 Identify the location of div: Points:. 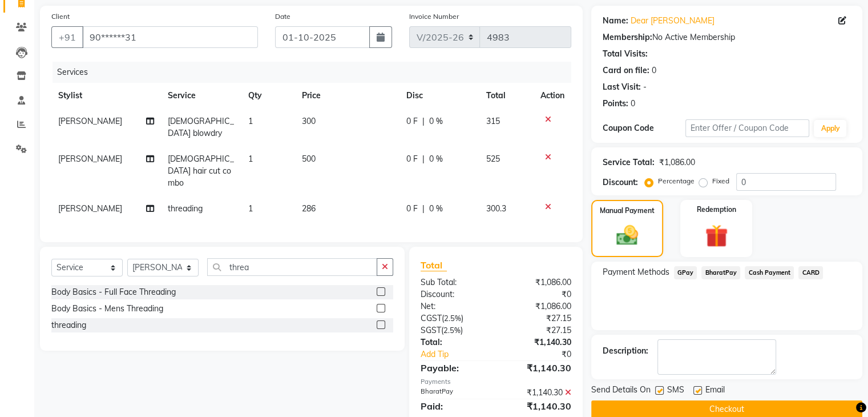
(615, 104).